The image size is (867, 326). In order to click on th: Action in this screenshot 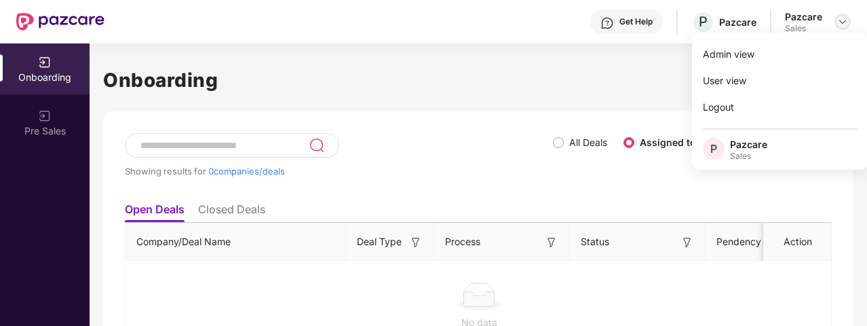, I will do `click(798, 242)`.